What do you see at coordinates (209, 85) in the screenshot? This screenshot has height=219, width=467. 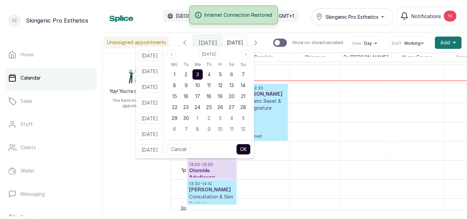 I see `span: 11` at bounding box center [209, 85].